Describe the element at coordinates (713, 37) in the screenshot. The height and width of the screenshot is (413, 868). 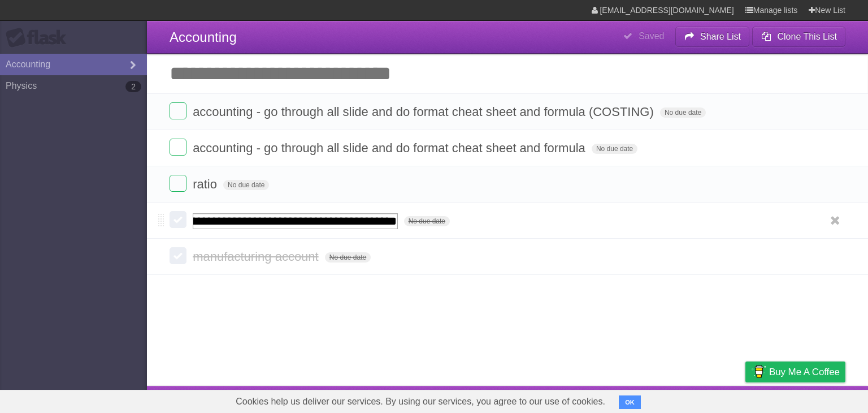
I see `button: Share List` at that location.